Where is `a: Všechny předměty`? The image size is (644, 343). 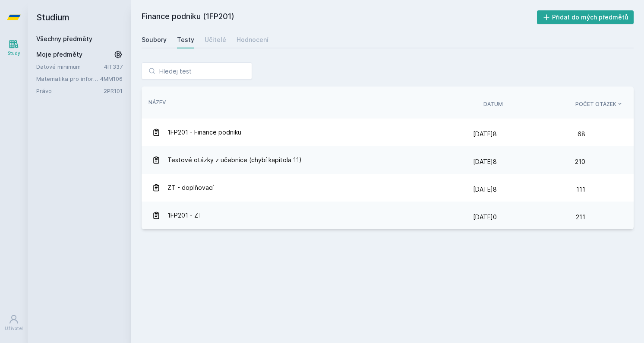
a: Všechny předměty is located at coordinates (65, 39).